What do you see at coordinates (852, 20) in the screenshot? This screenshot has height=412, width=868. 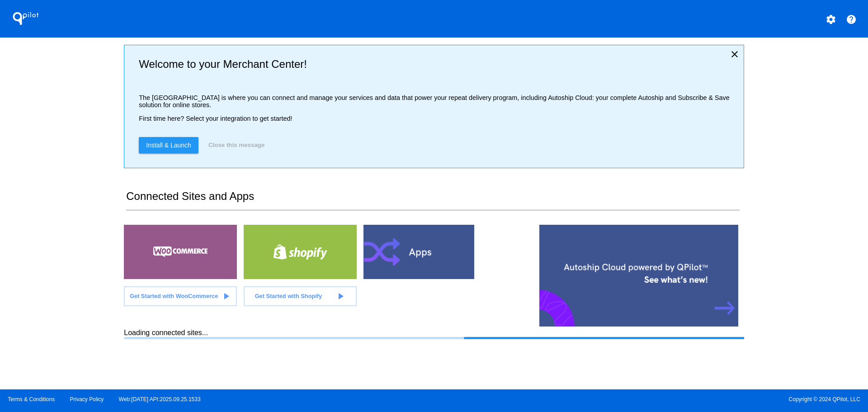 I see `mat-icon: help` at bounding box center [852, 20].